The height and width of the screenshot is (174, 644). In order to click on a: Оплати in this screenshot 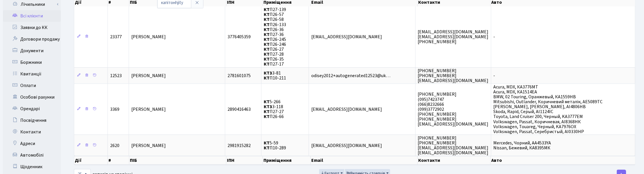, I will do `click(32, 86)`.